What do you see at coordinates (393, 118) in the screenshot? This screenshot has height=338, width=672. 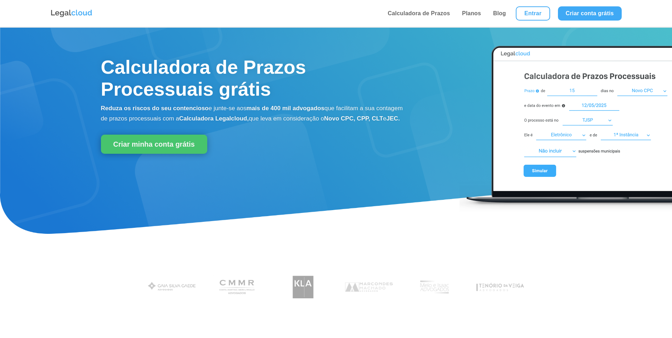 I see `b: JEC.` at bounding box center [393, 118].